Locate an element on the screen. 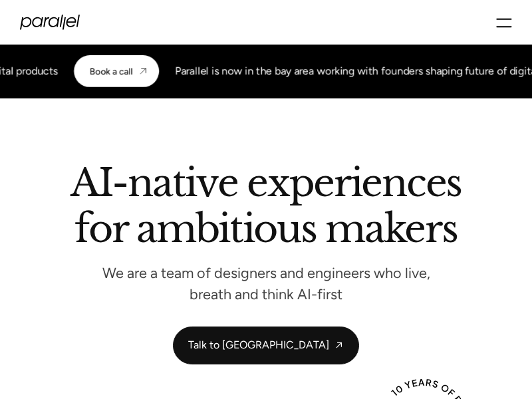 The image size is (532, 399). img: CTA arrow image is located at coordinates (143, 71).